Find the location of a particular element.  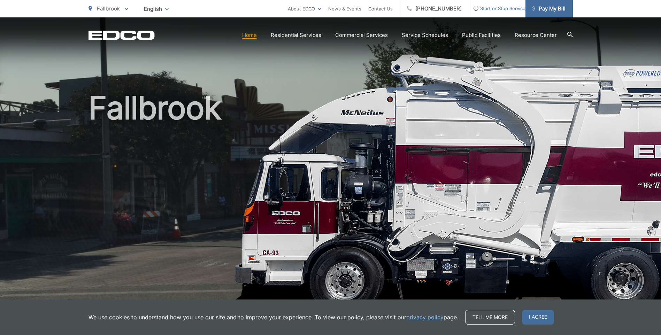

p: We use cookies to understand how you use our site and to improve your experience. To view our pol... is located at coordinates (273, 318).